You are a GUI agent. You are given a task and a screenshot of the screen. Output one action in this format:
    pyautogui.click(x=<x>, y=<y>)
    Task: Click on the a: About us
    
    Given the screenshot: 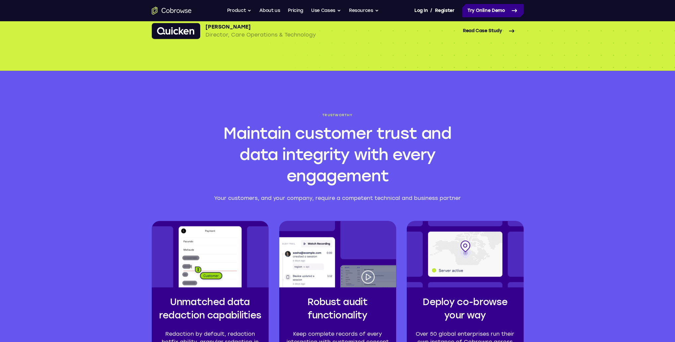 What is the action you would take?
    pyautogui.click(x=270, y=11)
    